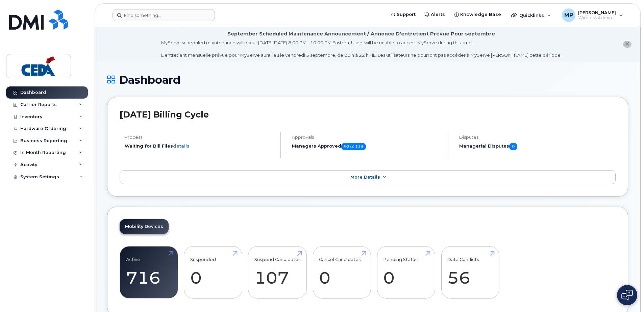 The image size is (644, 312). Describe the element at coordinates (361, 34) in the screenshot. I see `div: September Scheduled Maintenance Announcement / Annonce D'entretient Prévue Pour septembre` at that location.